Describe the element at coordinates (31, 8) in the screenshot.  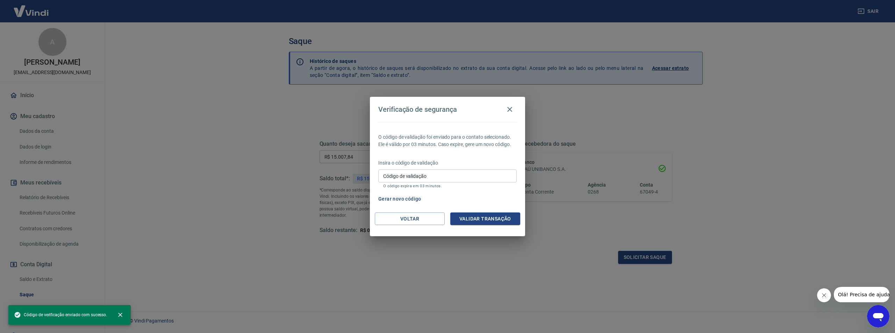
I see `span: Olá! Precisa de ajuda?` at that location.